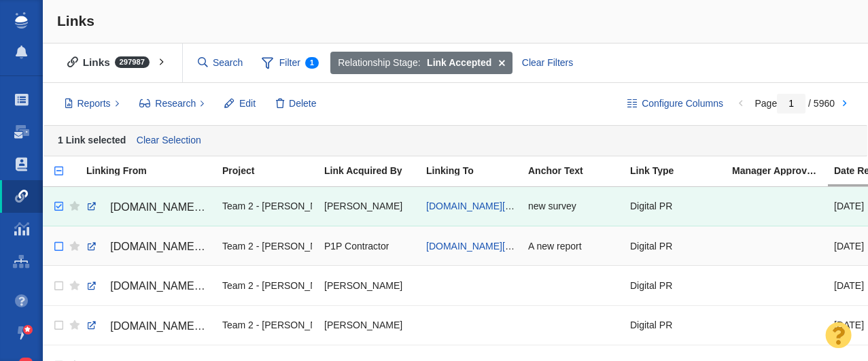 Image resolution: width=868 pixels, height=361 pixels. What do you see at coordinates (290, 63) in the screenshot?
I see `span: Filter` at bounding box center [290, 63].